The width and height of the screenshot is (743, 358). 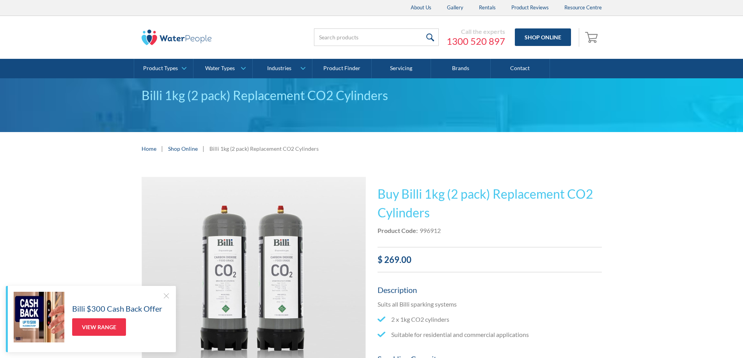 What do you see at coordinates (342, 69) in the screenshot?
I see `a: Product Finder` at bounding box center [342, 69].